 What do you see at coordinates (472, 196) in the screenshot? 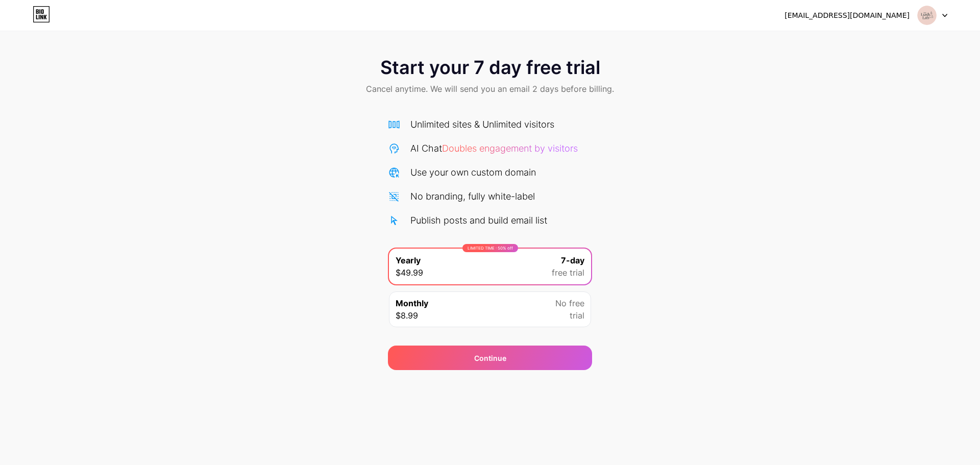
I see `div: No branding, fully white-label` at bounding box center [472, 196].